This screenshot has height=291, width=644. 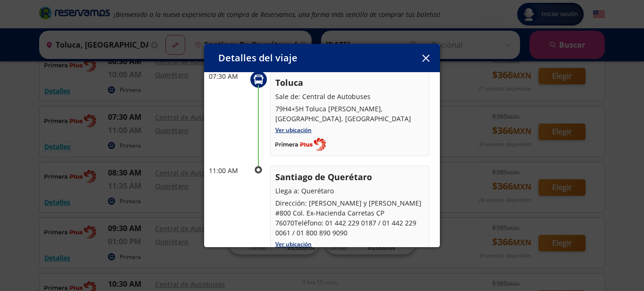 What do you see at coordinates (350, 96) in the screenshot?
I see `p: Sale de: Central de Autobuses` at bounding box center [350, 96].